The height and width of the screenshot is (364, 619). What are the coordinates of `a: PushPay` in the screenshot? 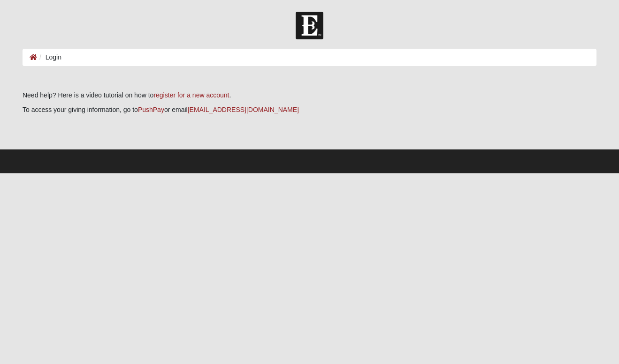 It's located at (151, 110).